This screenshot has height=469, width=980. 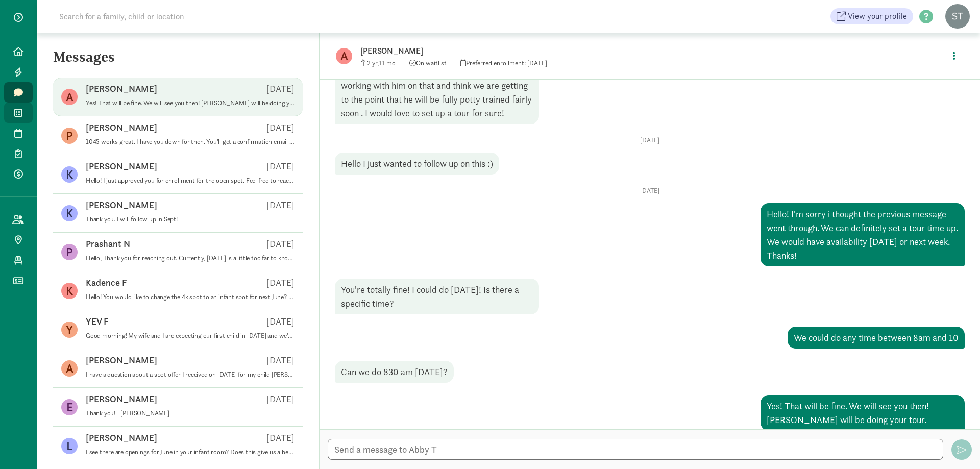 What do you see at coordinates (69, 446) in the screenshot?
I see `figure: L` at bounding box center [69, 446].